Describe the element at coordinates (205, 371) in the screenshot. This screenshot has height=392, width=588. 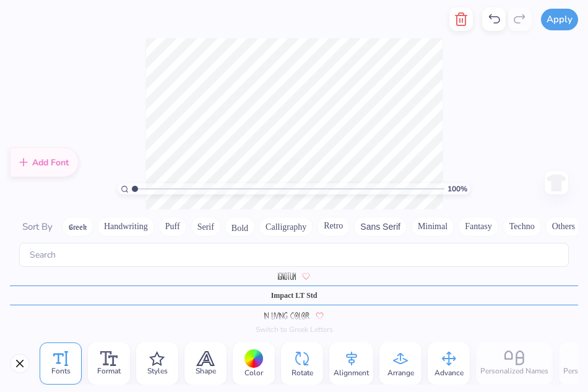
I see `span: Shape` at that location.